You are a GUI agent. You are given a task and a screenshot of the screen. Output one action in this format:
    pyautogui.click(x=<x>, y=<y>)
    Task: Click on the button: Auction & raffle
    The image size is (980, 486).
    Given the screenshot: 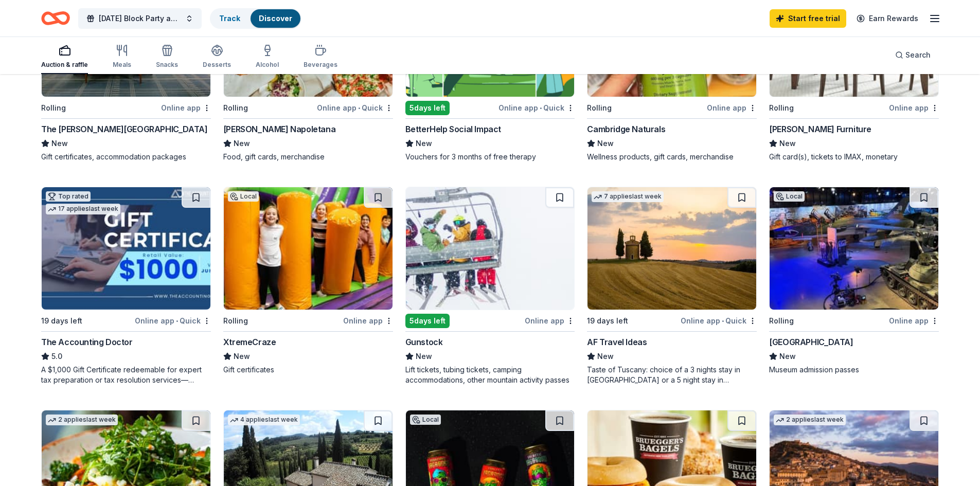 What is the action you would take?
    pyautogui.click(x=64, y=57)
    